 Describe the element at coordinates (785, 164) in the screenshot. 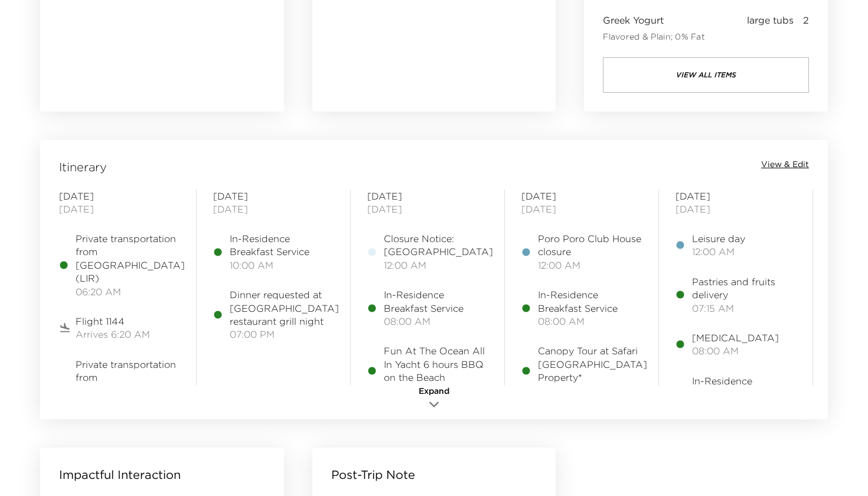

I see `span: View & Edit` at that location.